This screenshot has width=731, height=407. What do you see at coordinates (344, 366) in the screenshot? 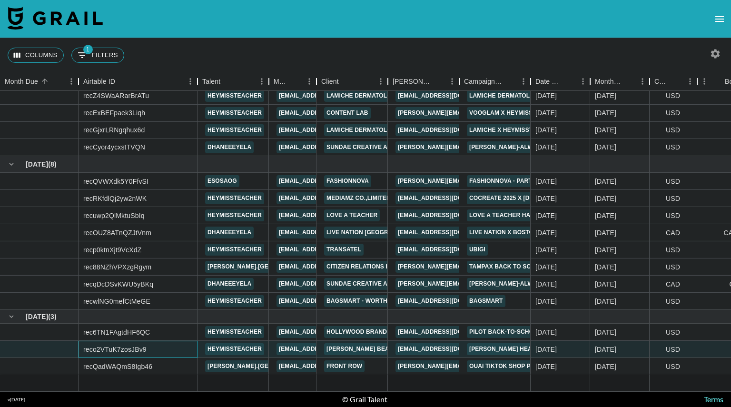
I see `a: Front Row` at bounding box center [344, 366].